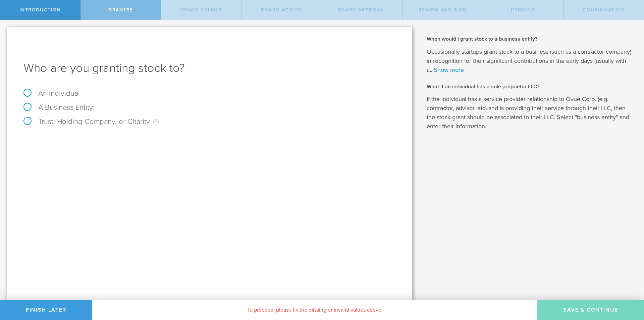 This screenshot has width=644, height=320. What do you see at coordinates (449, 69) in the screenshot?
I see `a: Show more` at bounding box center [449, 69].